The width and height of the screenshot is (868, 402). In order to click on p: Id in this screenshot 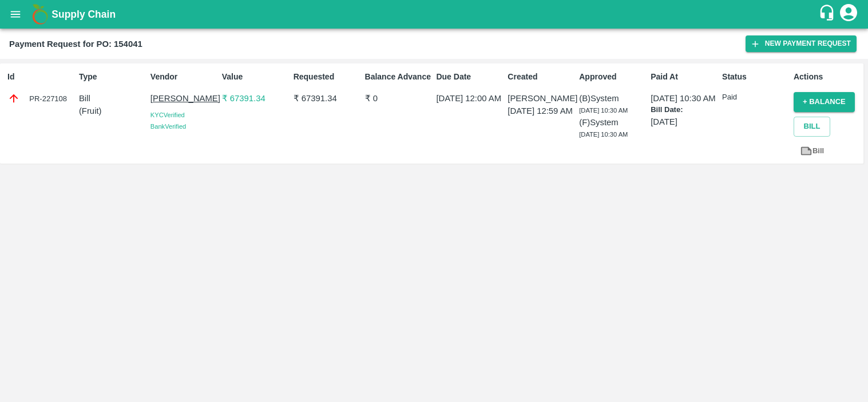, I will do `click(41, 76)`.